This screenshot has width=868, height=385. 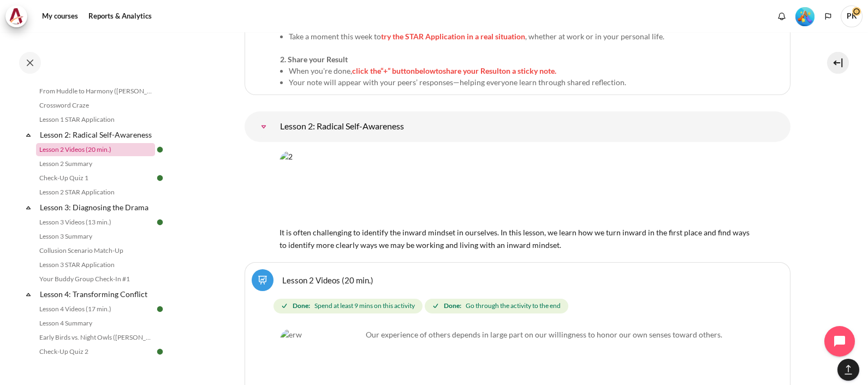 I want to click on div: Level #5, so click(x=804, y=16).